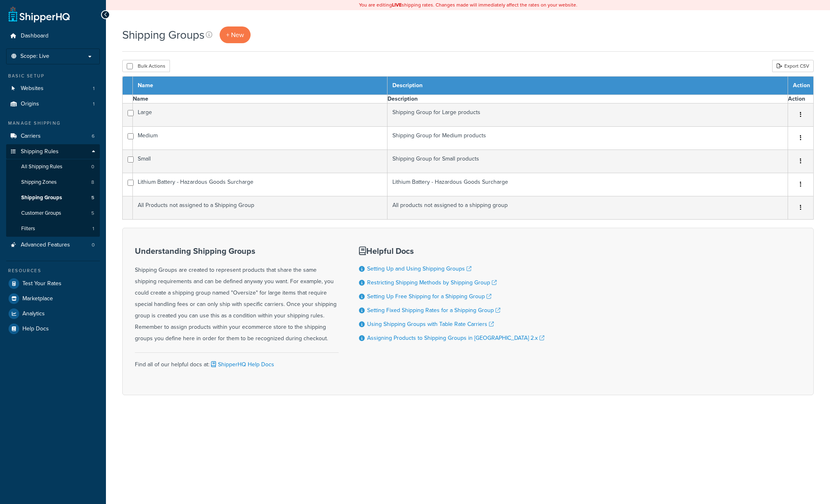 The width and height of the screenshot is (830, 504). I want to click on span: 6, so click(93, 136).